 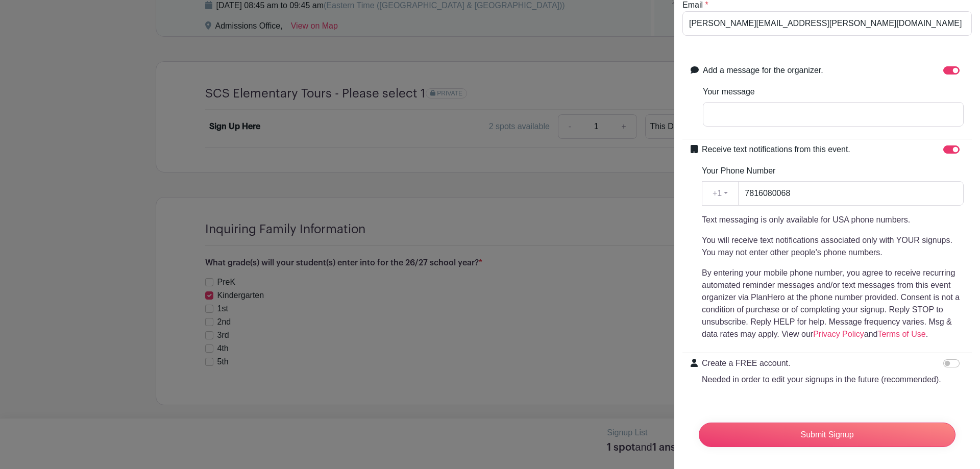 What do you see at coordinates (827, 435) in the screenshot?
I see `input: Submit Signup` at bounding box center [827, 435].